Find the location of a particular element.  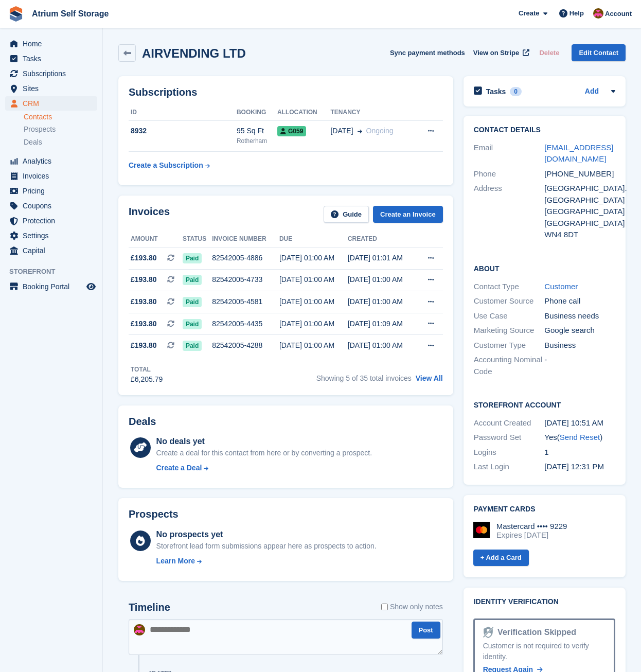

div: Business needs is located at coordinates (580, 316).